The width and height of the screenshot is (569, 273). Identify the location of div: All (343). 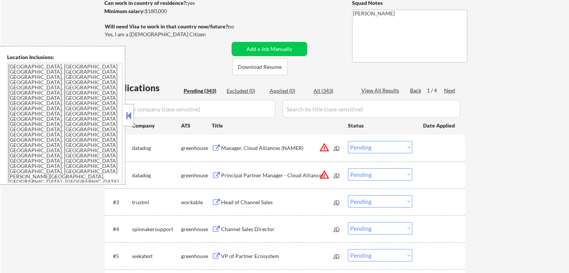
(332, 91).